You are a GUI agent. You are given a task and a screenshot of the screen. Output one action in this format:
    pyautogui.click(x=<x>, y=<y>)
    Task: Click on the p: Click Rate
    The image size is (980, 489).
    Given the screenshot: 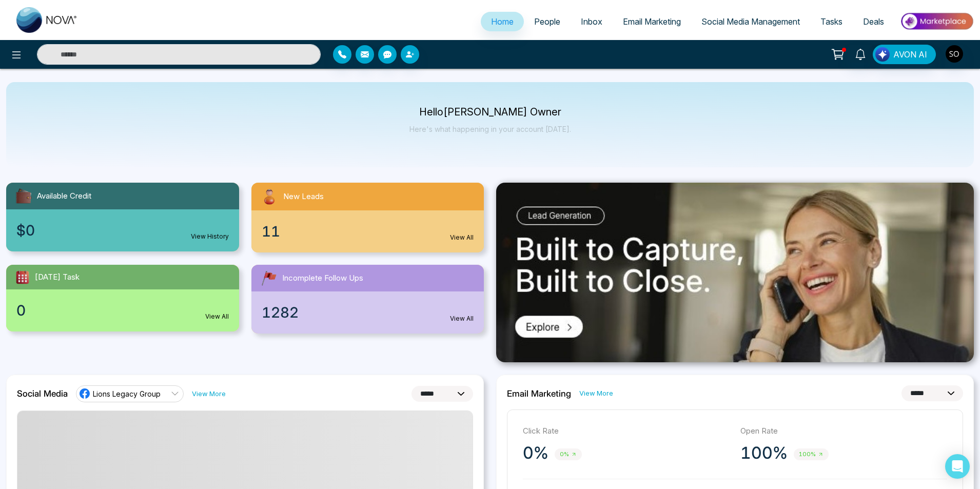 What is the action you would take?
    pyautogui.click(x=626, y=431)
    